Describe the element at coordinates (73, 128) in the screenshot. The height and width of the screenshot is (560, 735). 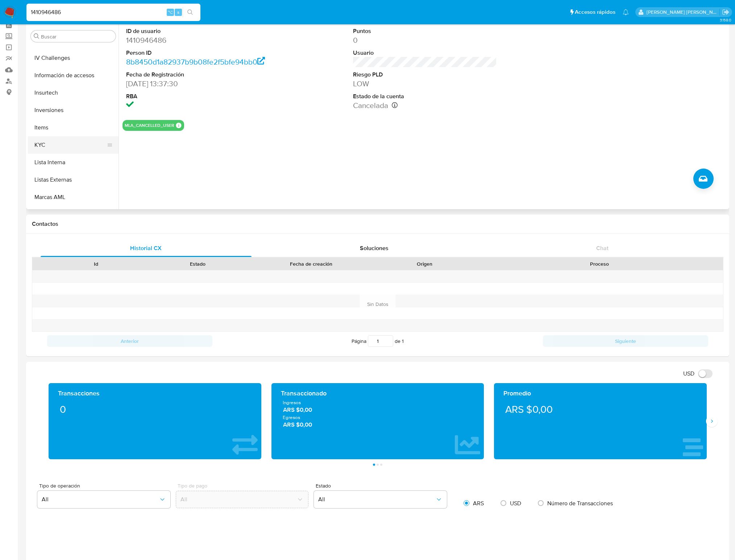
I see `button: Items` at that location.